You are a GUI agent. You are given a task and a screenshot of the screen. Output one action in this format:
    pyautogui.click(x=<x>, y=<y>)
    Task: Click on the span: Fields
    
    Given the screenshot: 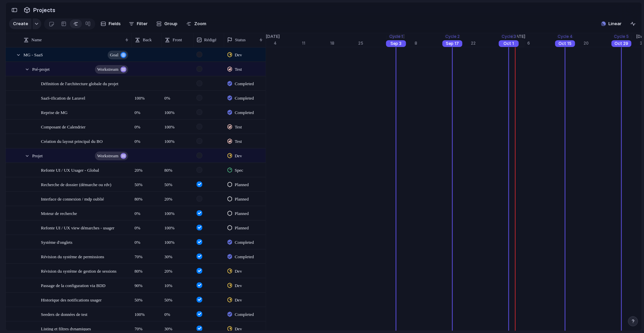 What is the action you would take?
    pyautogui.click(x=115, y=24)
    